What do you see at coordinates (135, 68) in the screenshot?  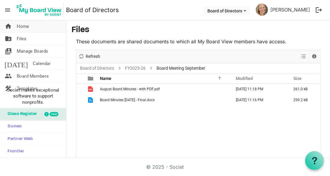 I see `a: FY2025-26` at bounding box center [135, 68].